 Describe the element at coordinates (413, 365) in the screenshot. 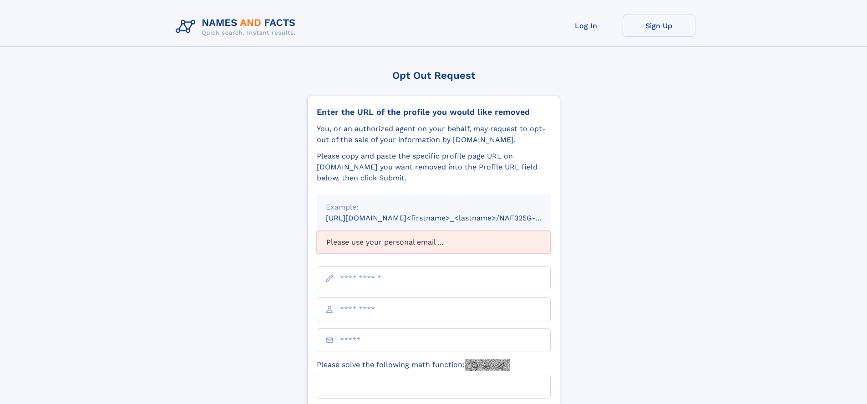

I see `label: Please solve the following math function:` at that location.